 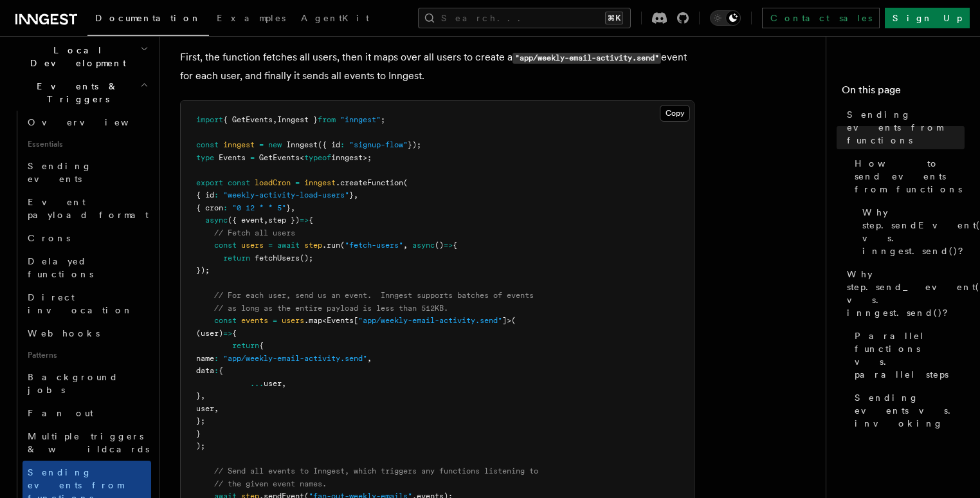 What do you see at coordinates (313, 320) in the screenshot?
I see `span: .map` at bounding box center [313, 320].